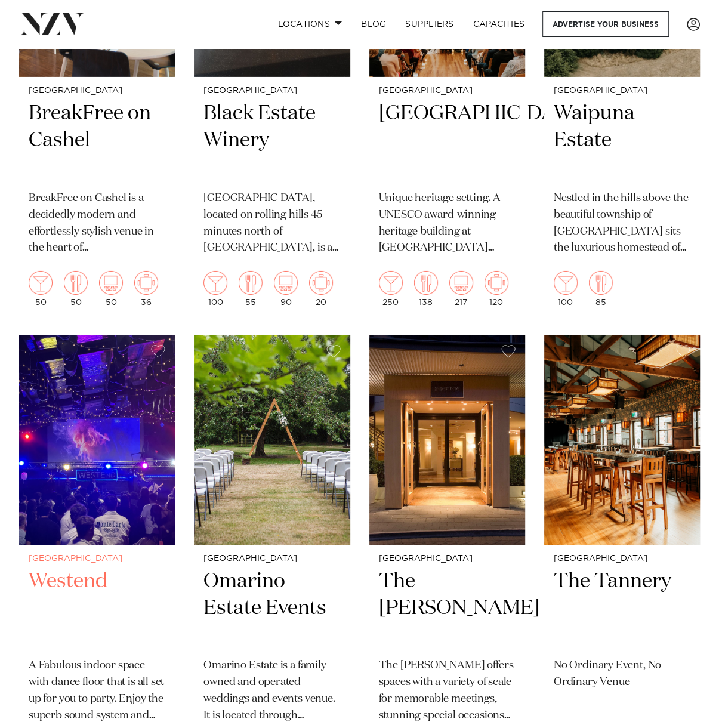 This screenshot has height=728, width=719. What do you see at coordinates (429, 24) in the screenshot?
I see `a: SUPPLIERS` at bounding box center [429, 24].